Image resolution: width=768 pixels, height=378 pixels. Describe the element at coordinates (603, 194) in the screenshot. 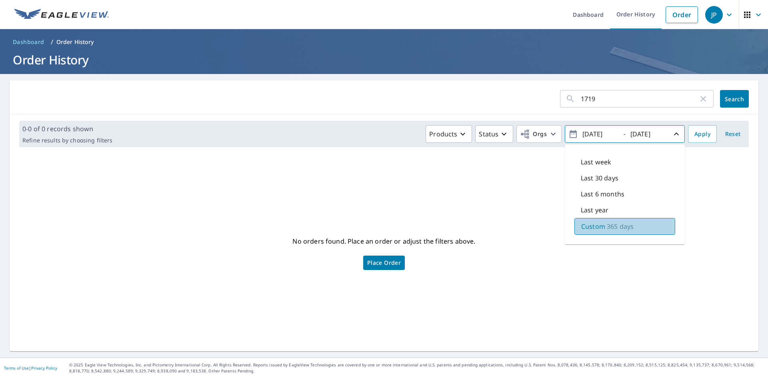

I see `p: Last 6 months` at that location.